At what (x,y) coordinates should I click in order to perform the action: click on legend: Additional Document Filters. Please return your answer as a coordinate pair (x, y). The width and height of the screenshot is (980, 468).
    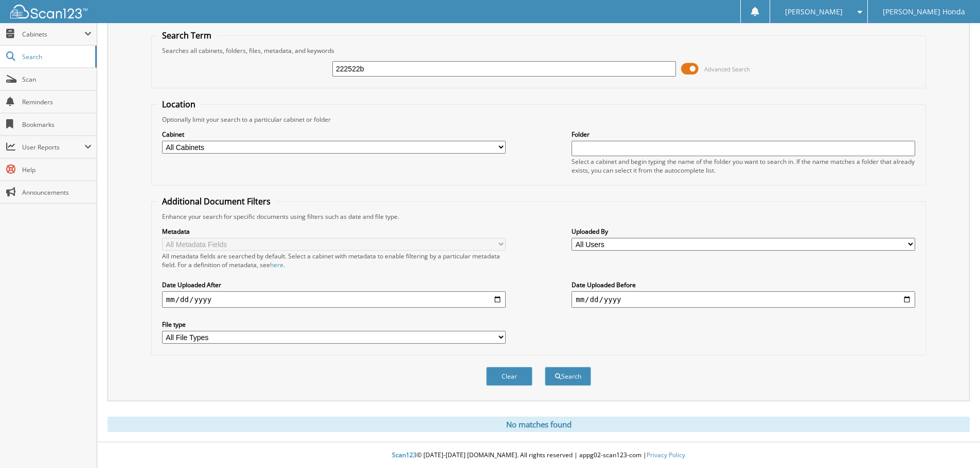
    Looking at the image, I should click on (216, 202).